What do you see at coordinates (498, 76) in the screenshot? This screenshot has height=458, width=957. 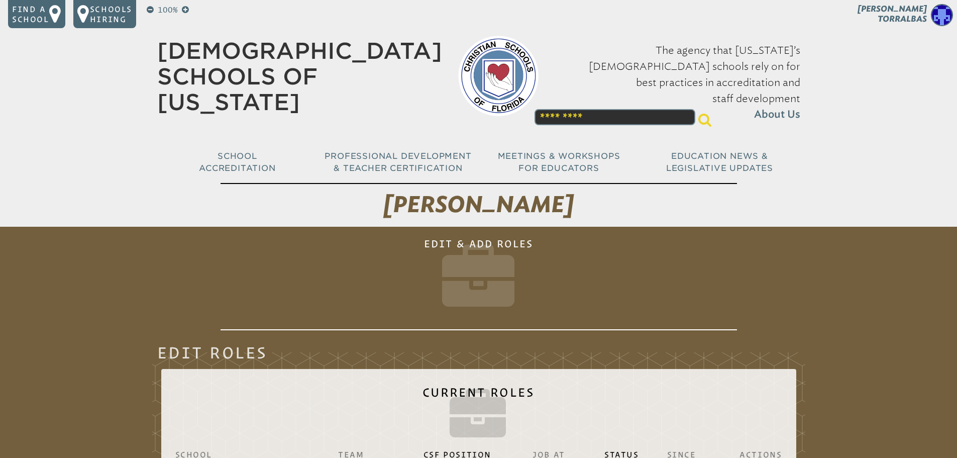 I see `img: csf-logo-web-colors.png` at bounding box center [498, 76].